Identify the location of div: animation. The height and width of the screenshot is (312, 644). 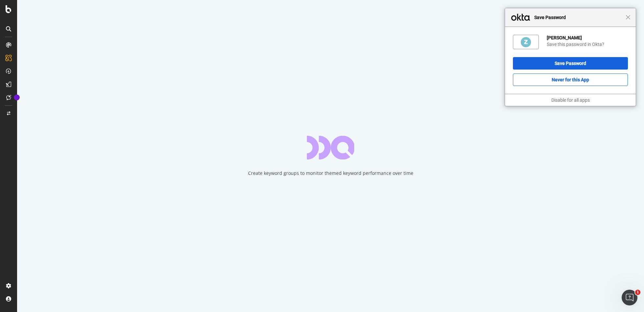
(330, 148).